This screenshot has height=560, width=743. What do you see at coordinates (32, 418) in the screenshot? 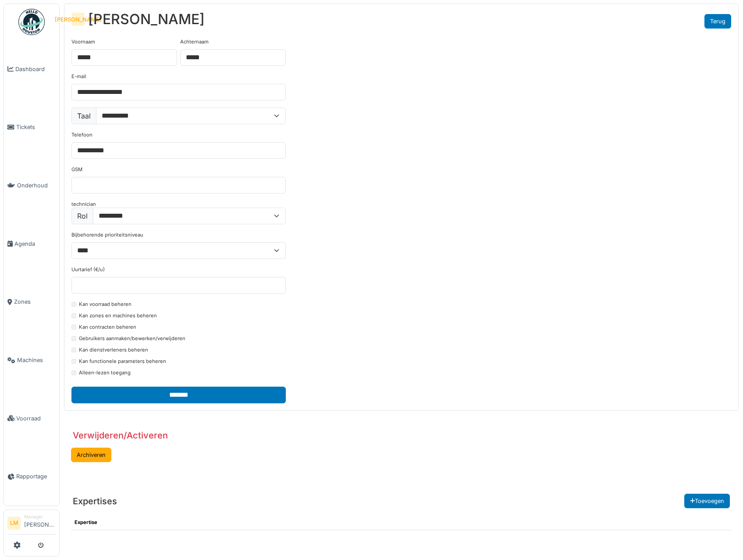
I see `a: Voorraad` at bounding box center [32, 418].